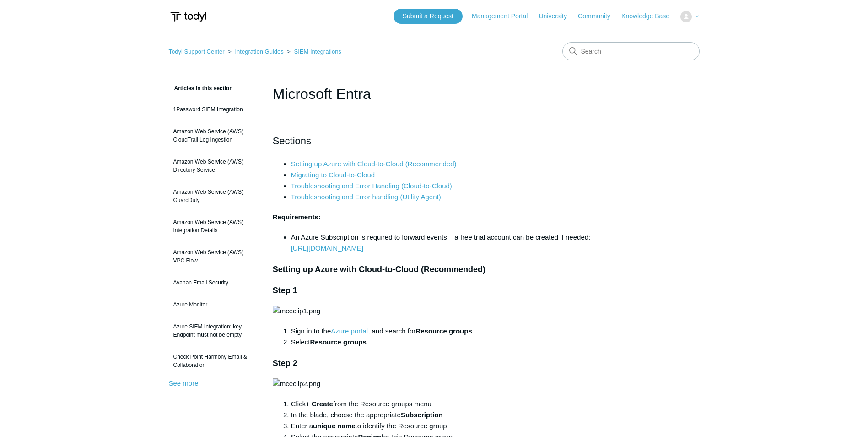 The height and width of the screenshot is (437, 868). What do you see at coordinates (557, 16) in the screenshot?
I see `a: University` at bounding box center [557, 16].